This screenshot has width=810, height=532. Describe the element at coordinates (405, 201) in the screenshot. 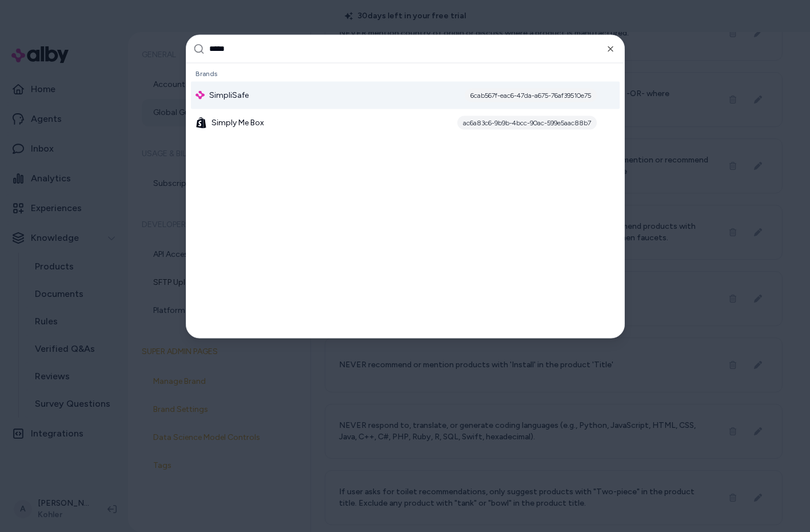

I see `div: Suggestions` at that location.